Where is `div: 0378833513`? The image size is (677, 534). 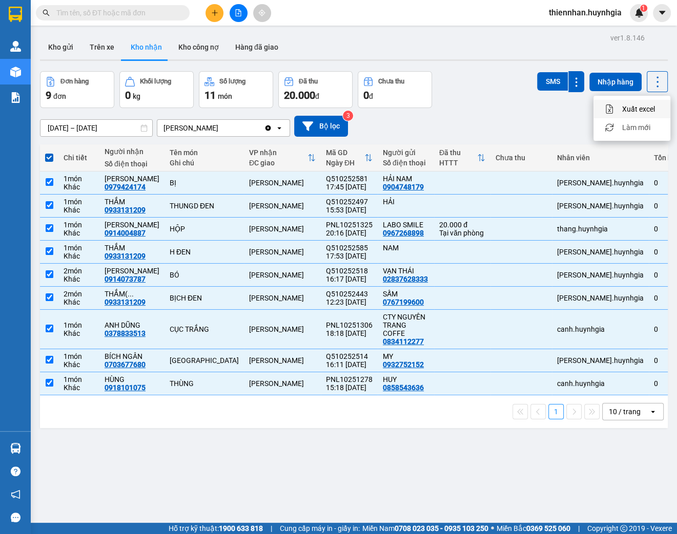 div: 0378833513 is located at coordinates (125, 333).